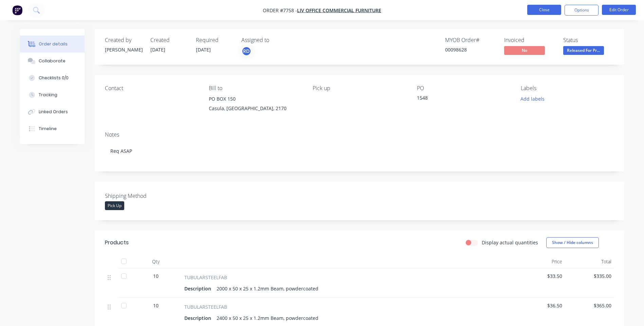  Describe the element at coordinates (581, 10) in the screenshot. I see `button: Options` at that location.